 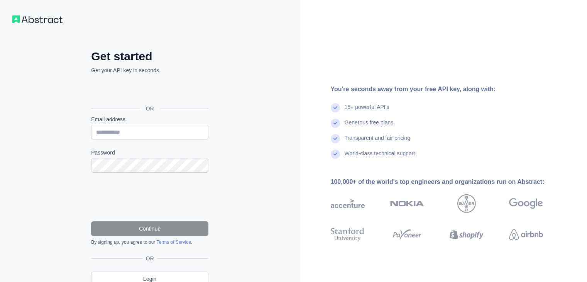 What do you see at coordinates (449, 182) in the screenshot?
I see `div: 100,000+ of the world's top engineers and organizations run on Abstract:` at bounding box center [449, 182].